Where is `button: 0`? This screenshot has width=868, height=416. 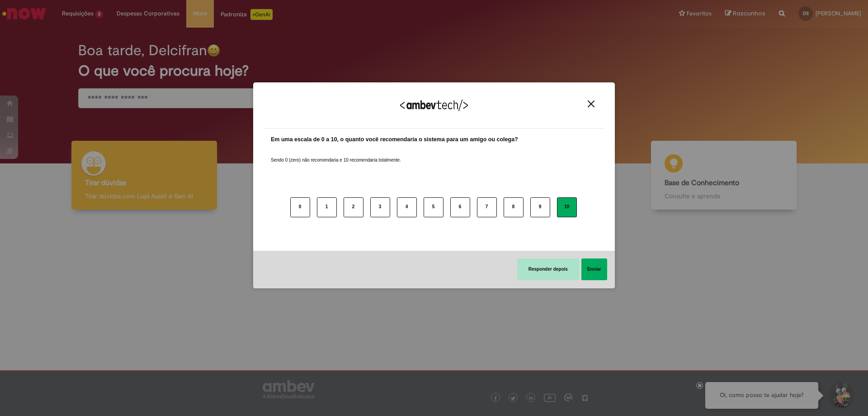 button: 0 is located at coordinates (301, 208).